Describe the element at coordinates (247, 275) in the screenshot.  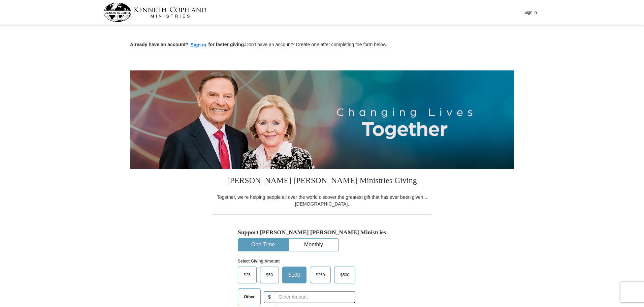
I see `span: $25` at that location.